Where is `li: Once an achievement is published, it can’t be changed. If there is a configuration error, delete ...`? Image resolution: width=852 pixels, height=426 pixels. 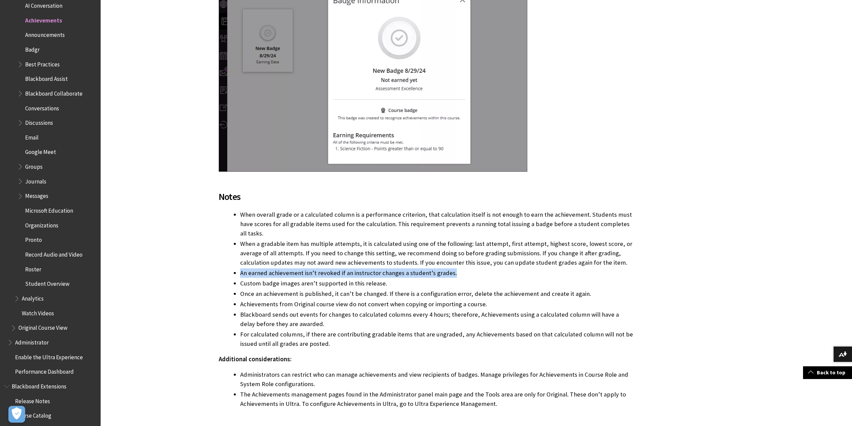 li: Once an achievement is published, it can’t be changed. If there is a configuration error, delete ... is located at coordinates (437, 294).